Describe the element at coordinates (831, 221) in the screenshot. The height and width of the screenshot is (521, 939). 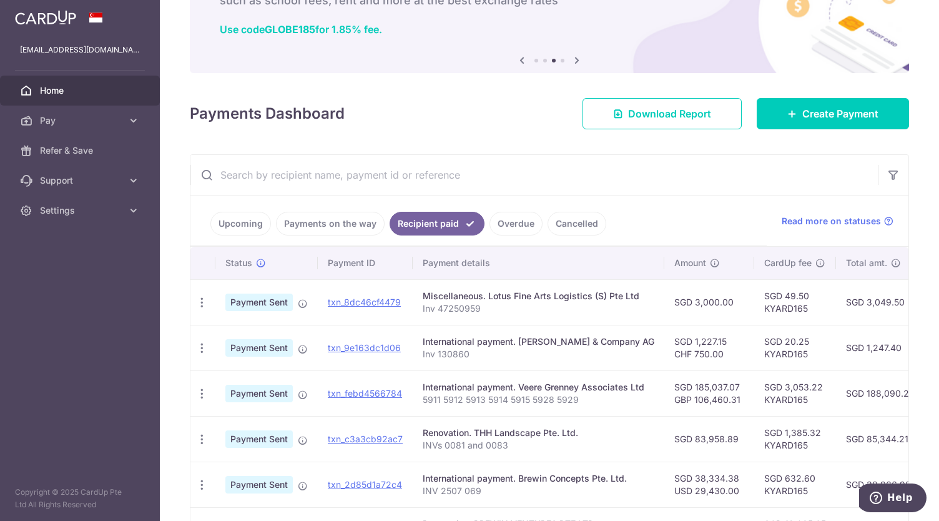
I see `span: Read more on statuses` at that location.